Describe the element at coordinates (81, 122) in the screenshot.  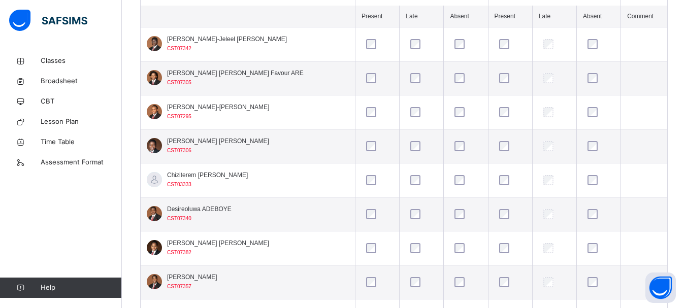
I see `span: Lesson Plan` at that location.